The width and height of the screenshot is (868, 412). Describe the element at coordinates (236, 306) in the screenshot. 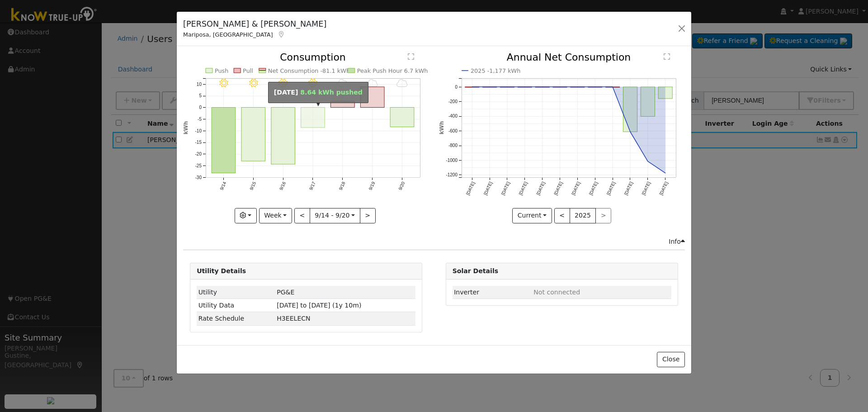

I see `td: Utility Data` at that location.